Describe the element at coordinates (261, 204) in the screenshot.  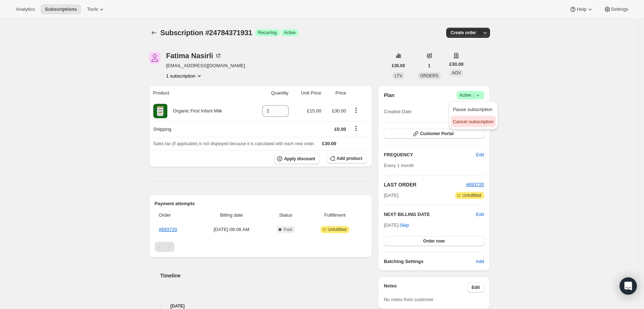
I see `h2: Payment attempts` at that location.